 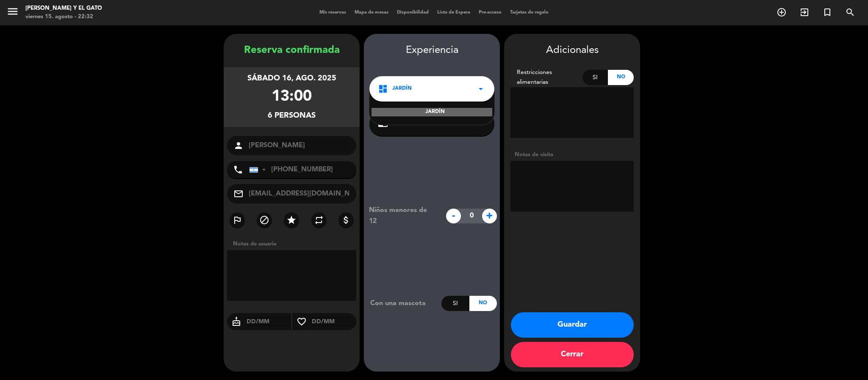 What do you see at coordinates (236, 321) in the screenshot?
I see `i: cake` at bounding box center [236, 321].